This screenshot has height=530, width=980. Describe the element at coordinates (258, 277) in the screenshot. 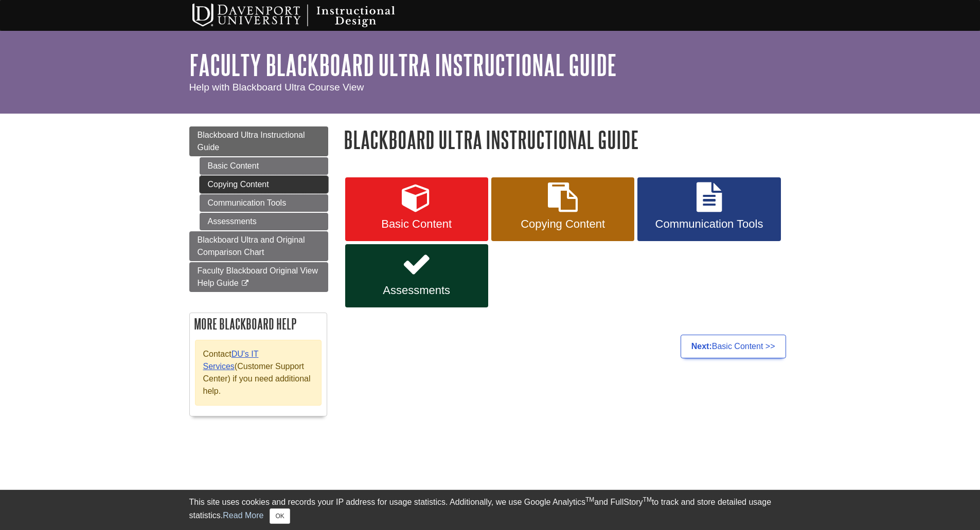

I see `span: Faculty Blackboard Original View Help Guide` at that location.